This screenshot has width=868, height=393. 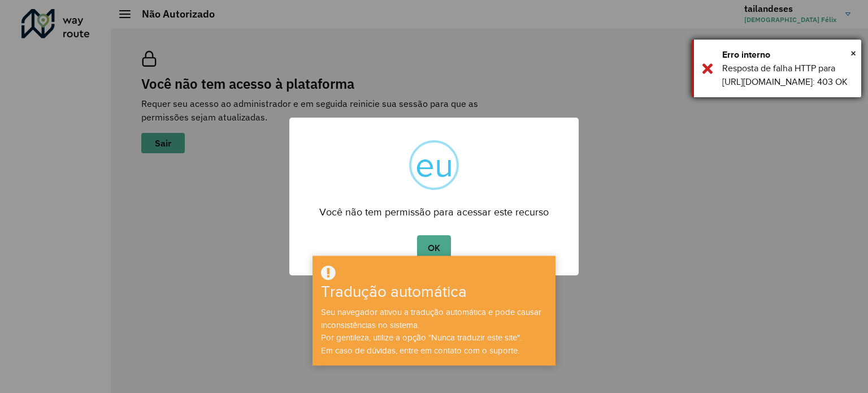 I want to click on font: Por gentileza, utilize a opção "Nunca traduzir este site"., so click(x=421, y=338).